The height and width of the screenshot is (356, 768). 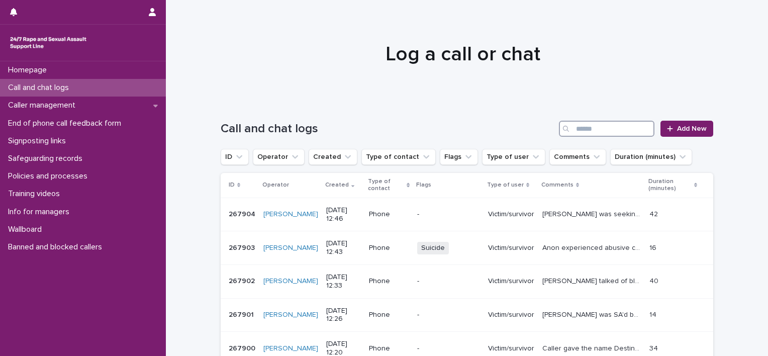 I want to click on p: Comments, so click(x=557, y=185).